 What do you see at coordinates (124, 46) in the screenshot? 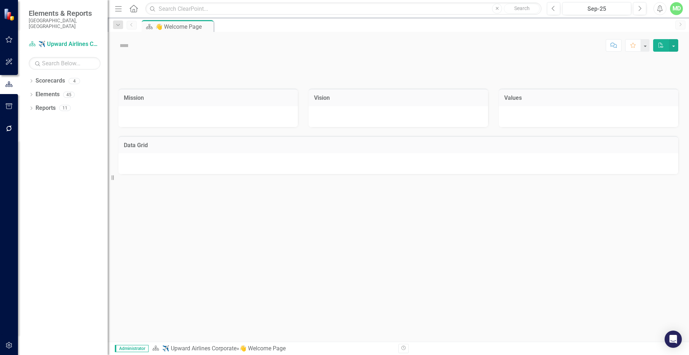
I see `img: Not Defined` at bounding box center [124, 46].